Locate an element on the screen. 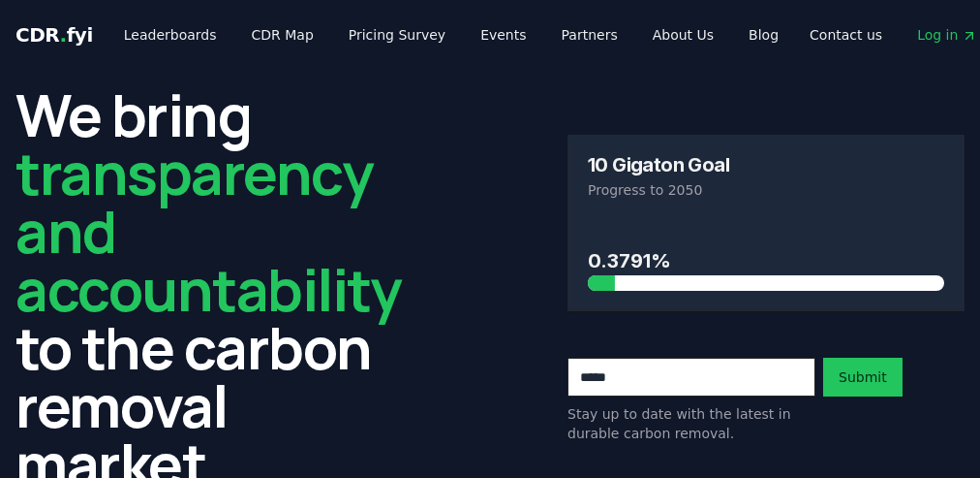 The image size is (980, 478). span: Log in is located at coordinates (947, 35).